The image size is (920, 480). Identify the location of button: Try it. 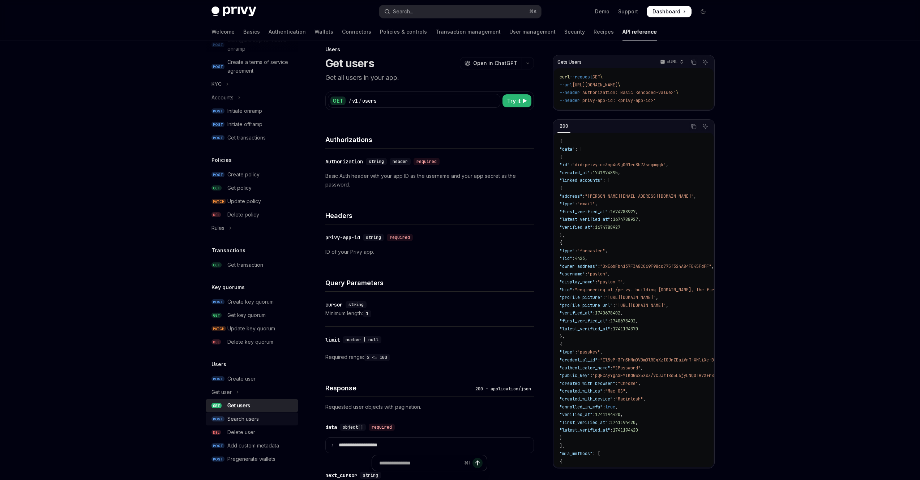
(517, 101).